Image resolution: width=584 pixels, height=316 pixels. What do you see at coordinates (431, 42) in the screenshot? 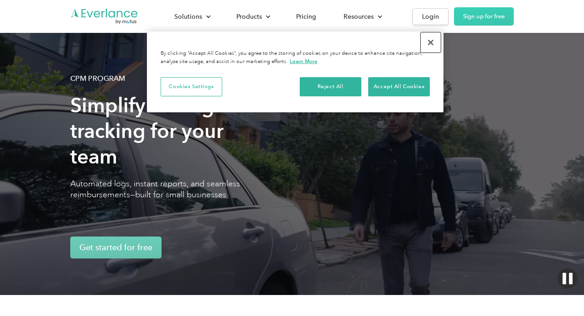
I see `button: Close` at bounding box center [431, 42].